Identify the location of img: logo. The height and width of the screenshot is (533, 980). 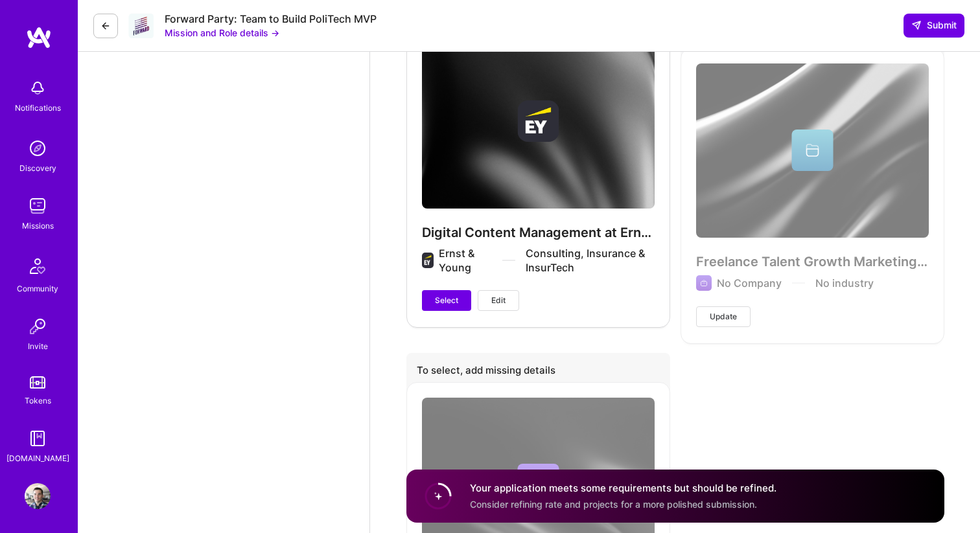
(39, 37).